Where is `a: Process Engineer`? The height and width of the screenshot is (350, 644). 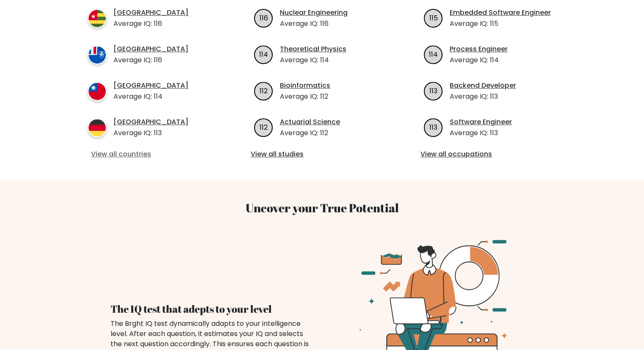 a: Process Engineer is located at coordinates (479, 49).